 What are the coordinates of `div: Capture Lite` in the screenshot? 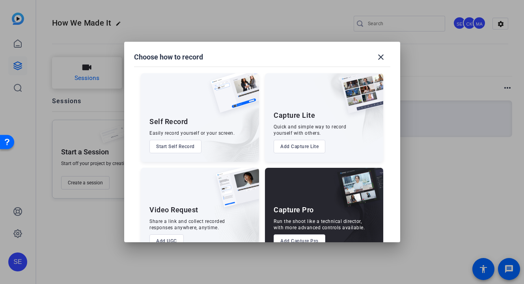 It's located at (294, 116).